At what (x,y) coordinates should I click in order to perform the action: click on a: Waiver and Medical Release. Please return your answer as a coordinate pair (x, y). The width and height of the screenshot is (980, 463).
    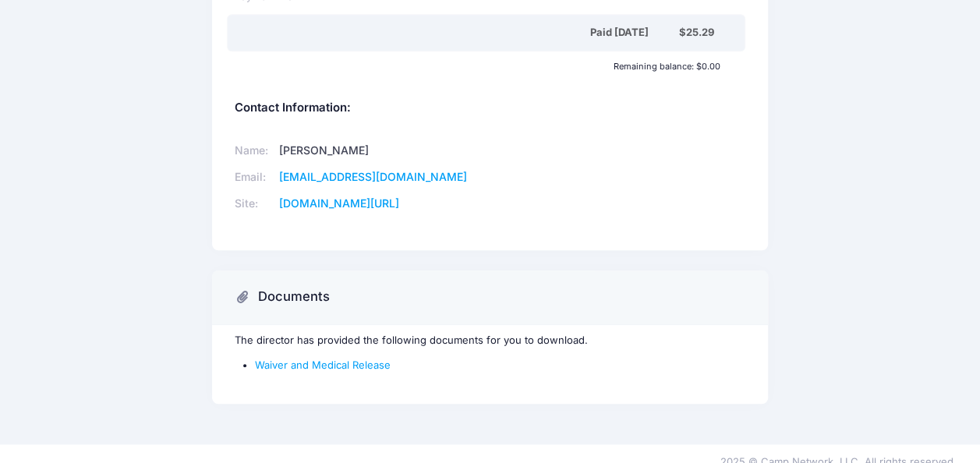
    Looking at the image, I should click on (323, 365).